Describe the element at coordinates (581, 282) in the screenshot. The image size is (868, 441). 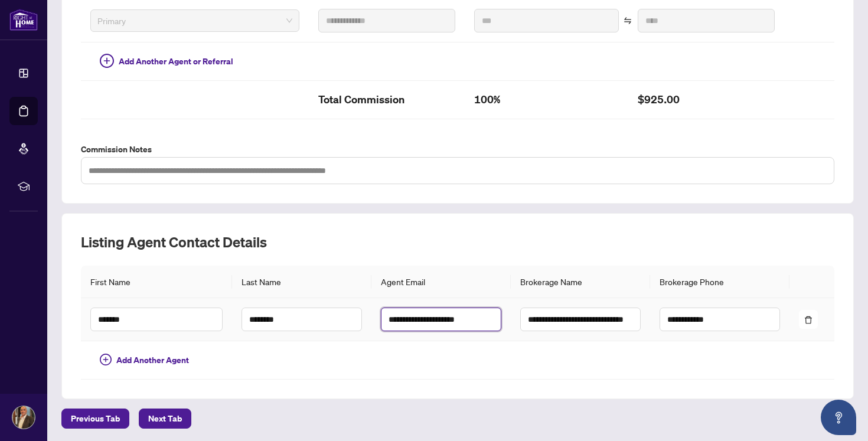
I see `th: Brokerage Name` at that location.